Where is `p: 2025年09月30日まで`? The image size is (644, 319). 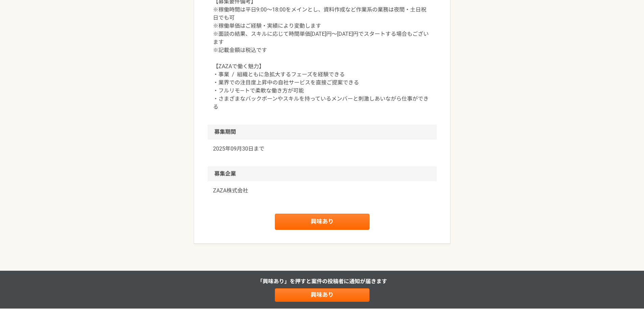
p: 2025年09月30日まで is located at coordinates (322, 149).